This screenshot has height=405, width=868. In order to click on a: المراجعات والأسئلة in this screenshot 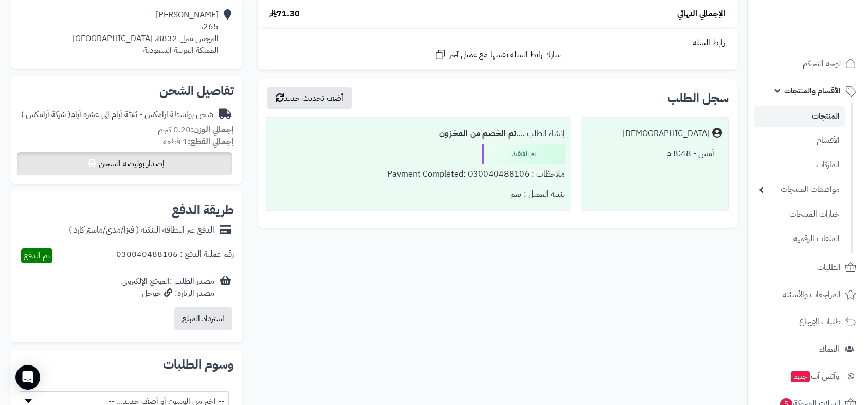, I will do `click(808, 295)`.